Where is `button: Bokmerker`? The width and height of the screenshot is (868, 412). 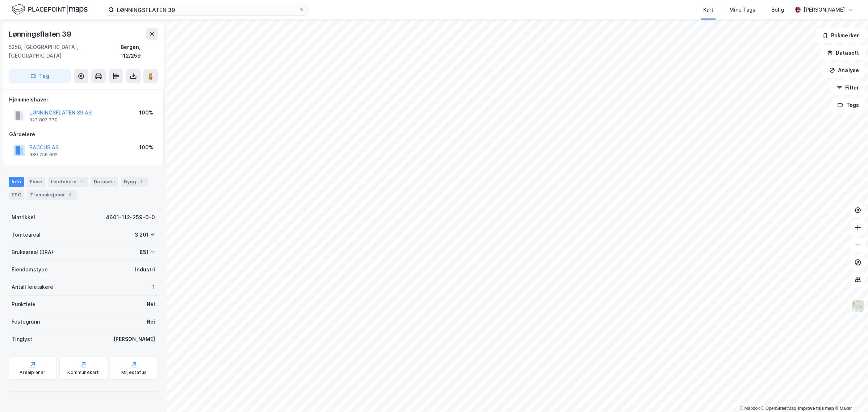 button: Bokmerker is located at coordinates (840, 35).